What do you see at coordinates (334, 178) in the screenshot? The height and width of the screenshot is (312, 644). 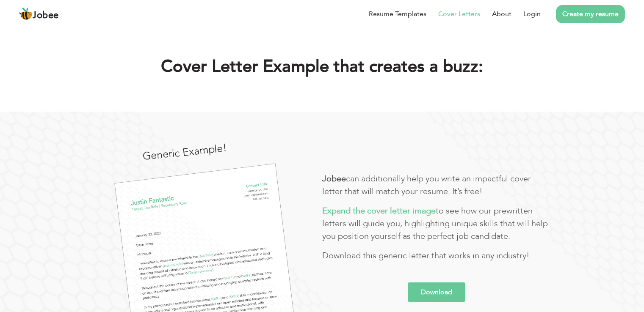 I see `b: Jobee` at bounding box center [334, 178].